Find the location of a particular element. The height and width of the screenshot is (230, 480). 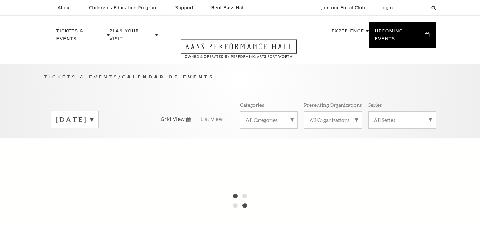

label: All Organizations is located at coordinates (333, 120).